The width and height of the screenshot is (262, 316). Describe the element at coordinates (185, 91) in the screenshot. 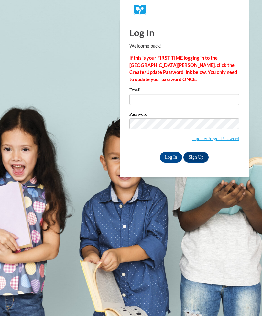

I see `label: Email` at that location.